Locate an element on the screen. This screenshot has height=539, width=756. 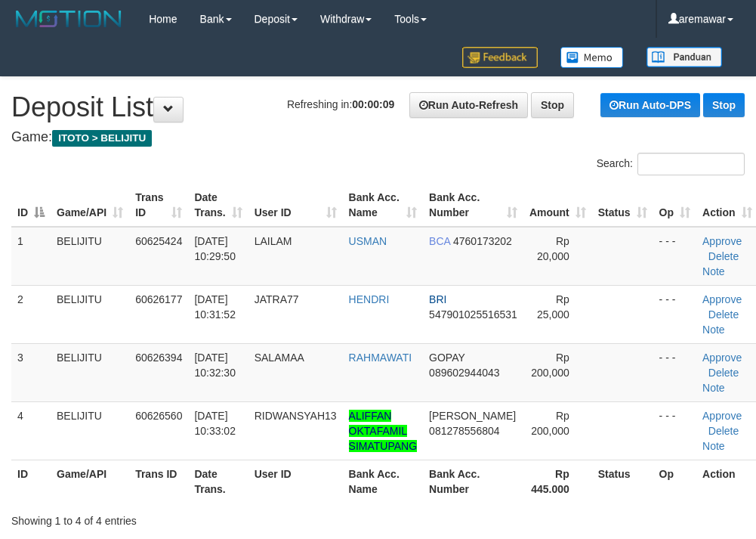
span: Copy 089602944043 to clipboard is located at coordinates (464, 373).